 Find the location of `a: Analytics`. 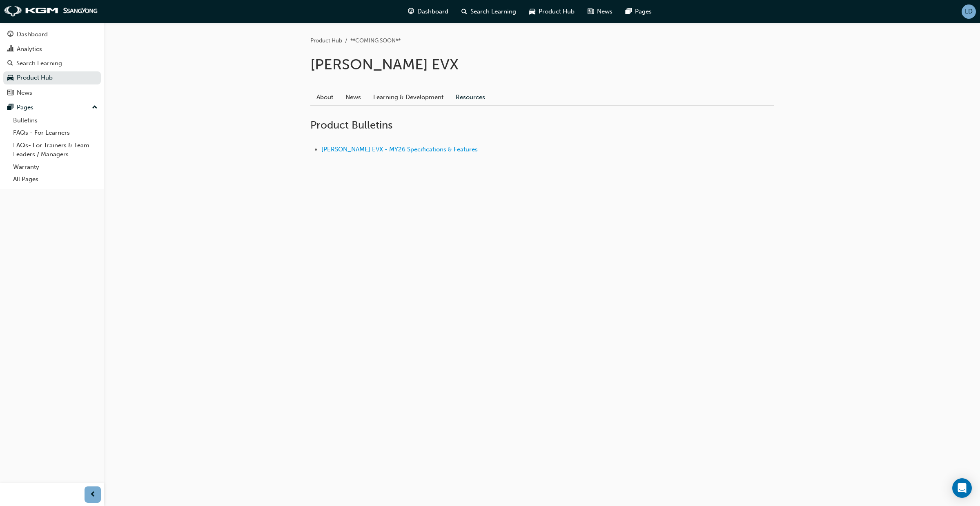

a: Analytics is located at coordinates (52, 49).